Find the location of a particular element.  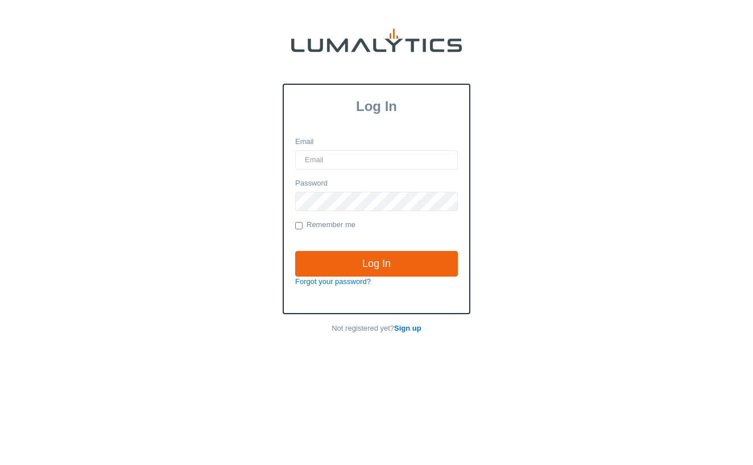

label: Remember me is located at coordinates (325, 225).